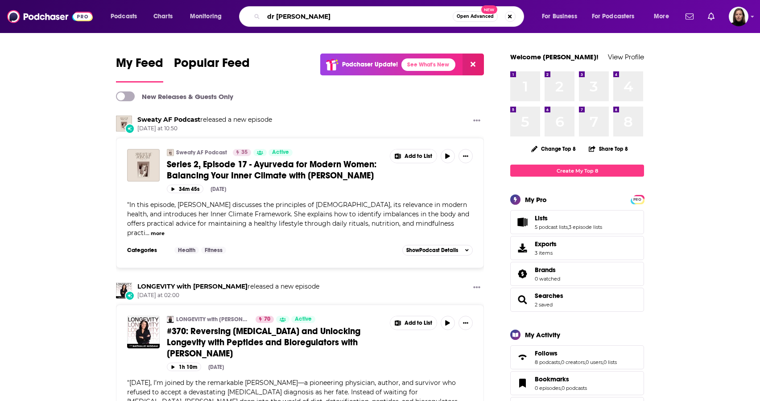 The width and height of the screenshot is (760, 401). What do you see at coordinates (522, 274) in the screenshot?
I see `a: Brands` at bounding box center [522, 274].